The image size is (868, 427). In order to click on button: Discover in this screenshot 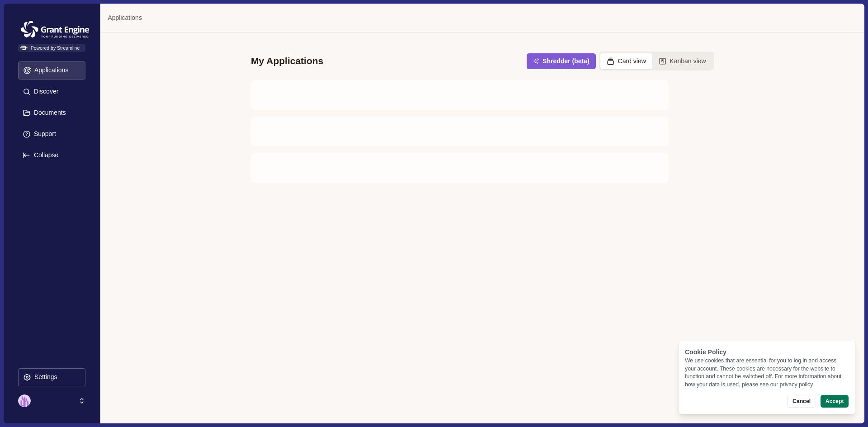, I will do `click(52, 92)`.